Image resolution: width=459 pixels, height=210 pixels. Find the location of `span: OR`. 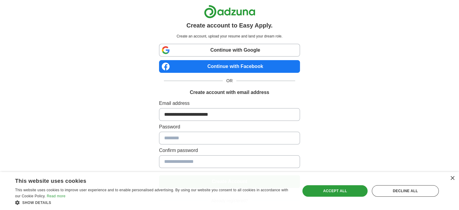

span: OR is located at coordinates (229, 81).